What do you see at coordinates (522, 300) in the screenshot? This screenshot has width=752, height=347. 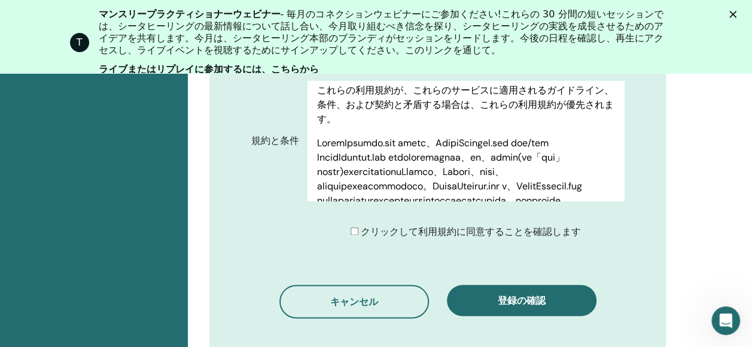 I see `button: 登録の確認` at bounding box center [522, 300].